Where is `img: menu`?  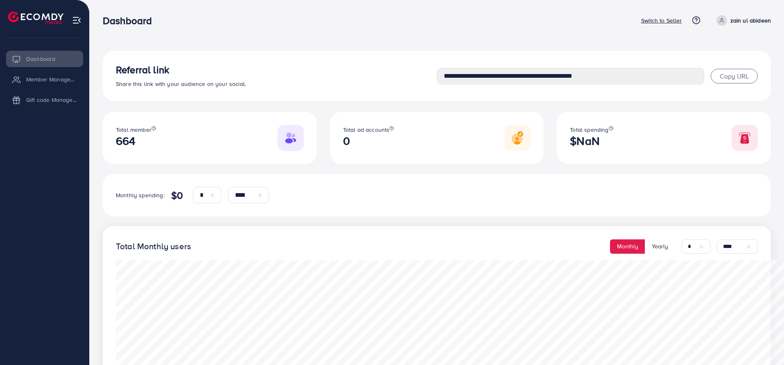
img: menu is located at coordinates (77, 20).